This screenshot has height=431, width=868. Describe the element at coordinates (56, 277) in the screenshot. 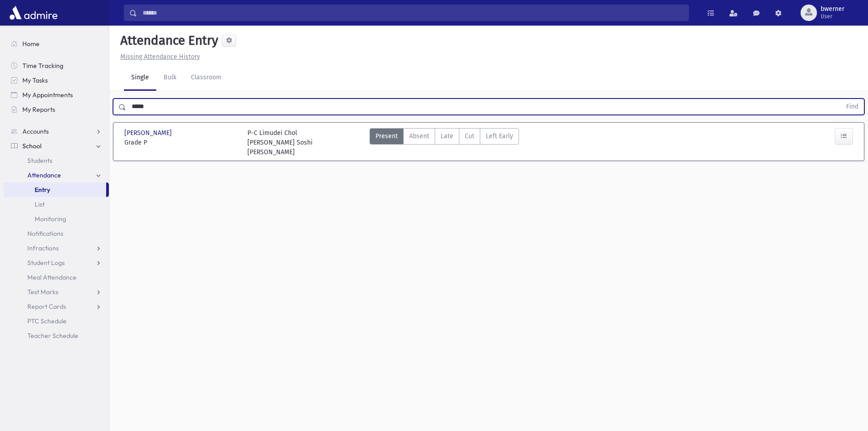

I see `a: Meal Attendance` at that location.